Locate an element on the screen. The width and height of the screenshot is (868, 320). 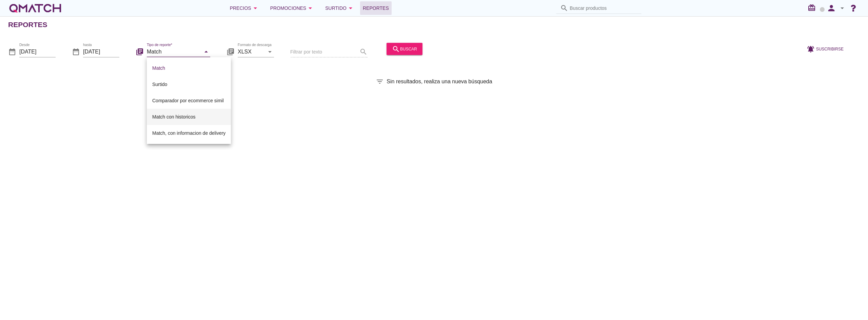
div: Comparador por ecommerce simil is located at coordinates (189, 101).